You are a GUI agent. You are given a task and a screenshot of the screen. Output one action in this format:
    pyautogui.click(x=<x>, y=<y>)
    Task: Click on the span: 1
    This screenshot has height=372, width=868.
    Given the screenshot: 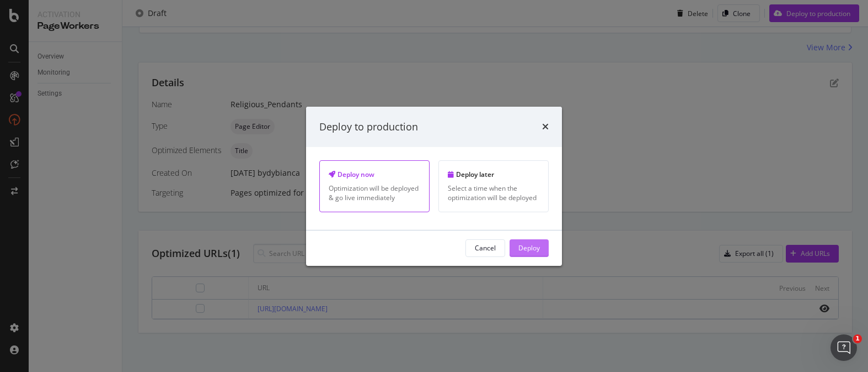 What is the action you would take?
    pyautogui.click(x=858, y=338)
    